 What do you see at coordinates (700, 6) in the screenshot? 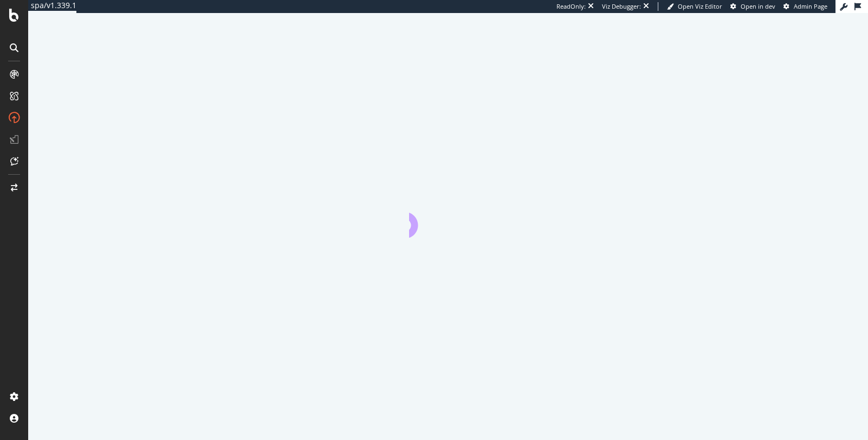
I see `span: Open Viz Editor` at bounding box center [700, 6].